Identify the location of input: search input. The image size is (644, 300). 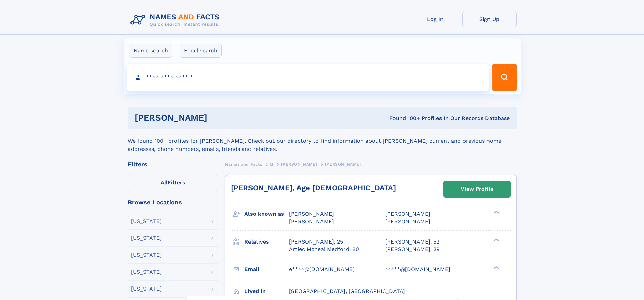
(308, 77).